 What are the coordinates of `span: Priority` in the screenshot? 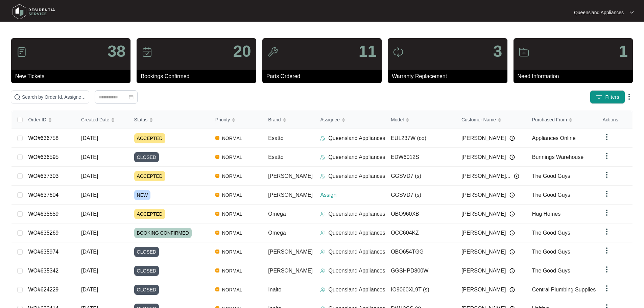 It's located at (223, 120).